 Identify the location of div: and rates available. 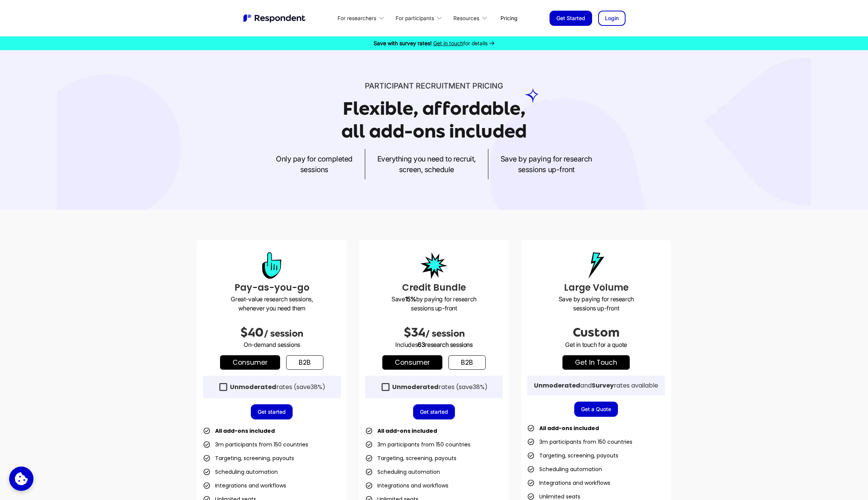
(596, 385).